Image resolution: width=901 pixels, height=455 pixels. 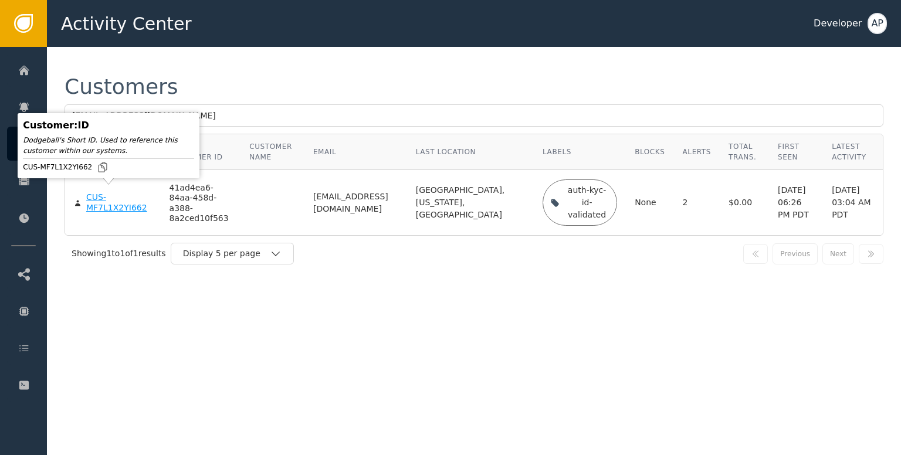 What do you see at coordinates (356, 152) in the screenshot?
I see `div: Email` at bounding box center [356, 152].